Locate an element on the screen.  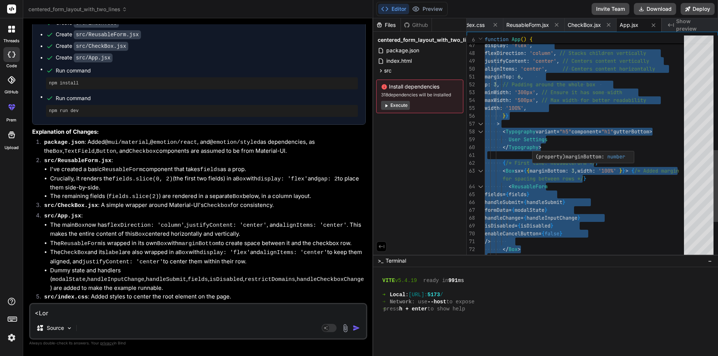
code: label is located at coordinates (113, 253).